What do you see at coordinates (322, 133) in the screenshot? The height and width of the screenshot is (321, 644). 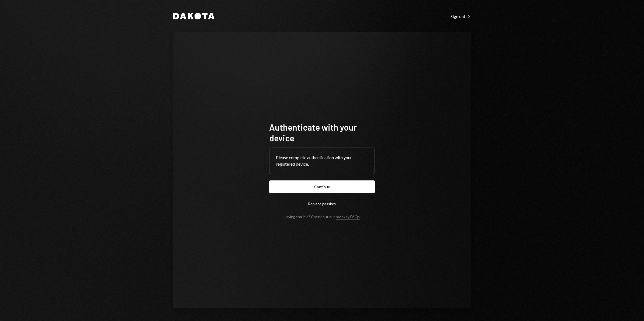 I see `h1: Authenticate with your device` at bounding box center [322, 133].